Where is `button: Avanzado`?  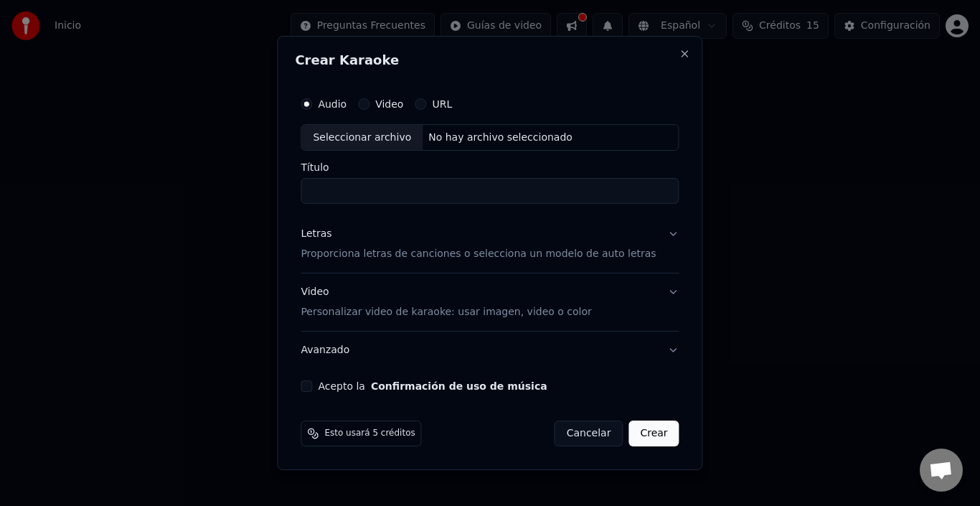 button: Avanzado is located at coordinates (489, 351).